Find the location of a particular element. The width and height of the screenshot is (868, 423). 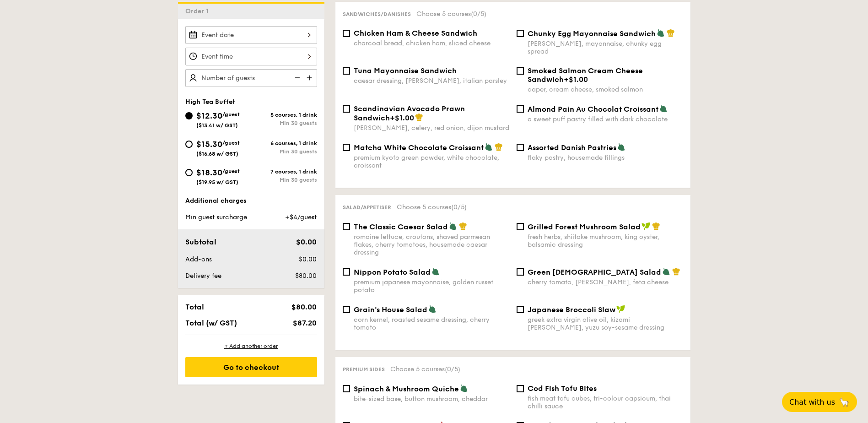

span: Subtotal is located at coordinates (201, 242).